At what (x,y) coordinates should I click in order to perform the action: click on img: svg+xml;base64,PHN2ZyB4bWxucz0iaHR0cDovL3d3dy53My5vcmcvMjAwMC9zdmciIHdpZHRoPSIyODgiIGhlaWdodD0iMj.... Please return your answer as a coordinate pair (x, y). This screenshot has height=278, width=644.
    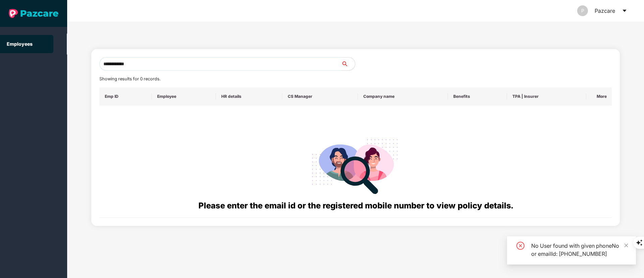
    Looking at the image, I should click on (356, 165).